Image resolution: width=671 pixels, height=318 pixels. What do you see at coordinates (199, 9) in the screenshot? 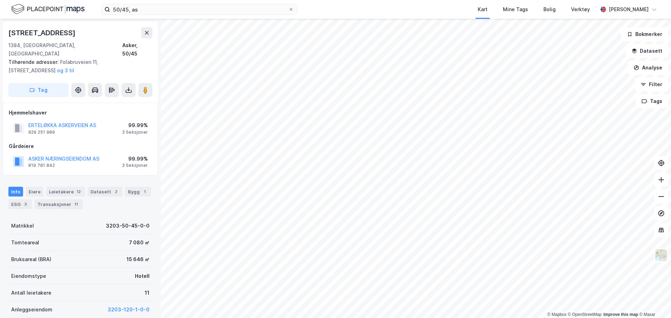
I see `input: Søk på adresse, matrikkel, gårdeiere, leietakere eller personer` at bounding box center [199, 9].